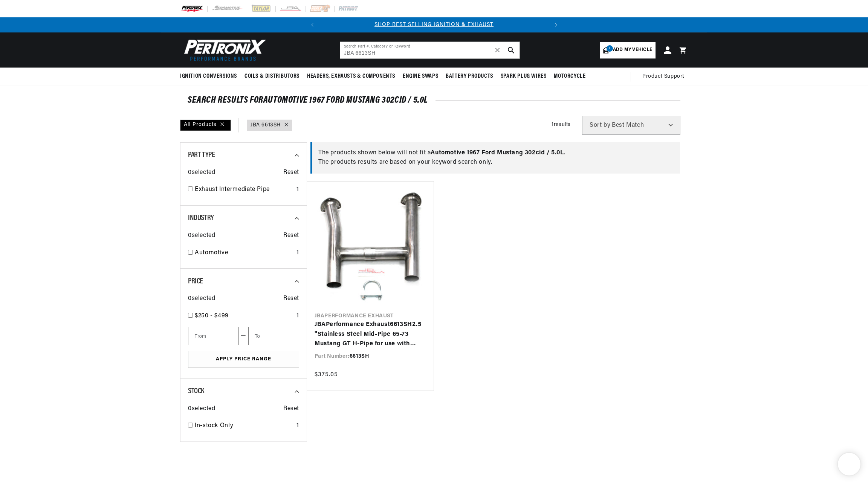  Describe the element at coordinates (266, 125) in the screenshot. I see `a: JBA 6613SH` at that location.